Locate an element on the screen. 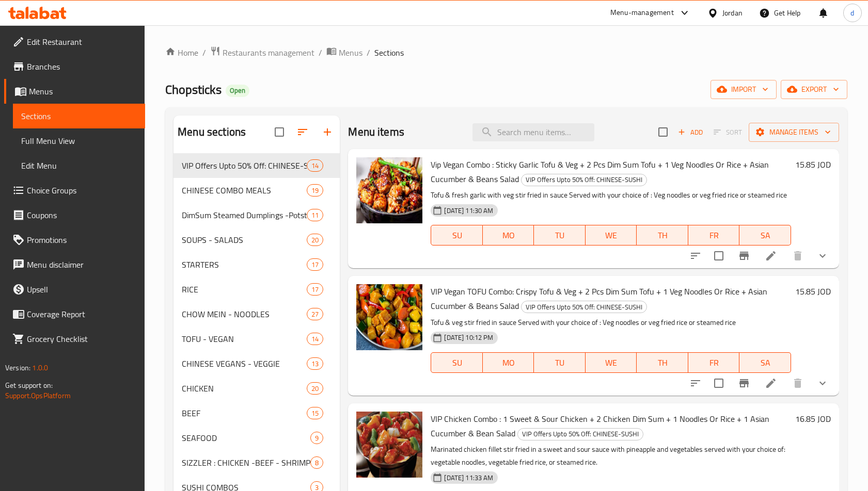  a: Upsell is located at coordinates (75, 289).